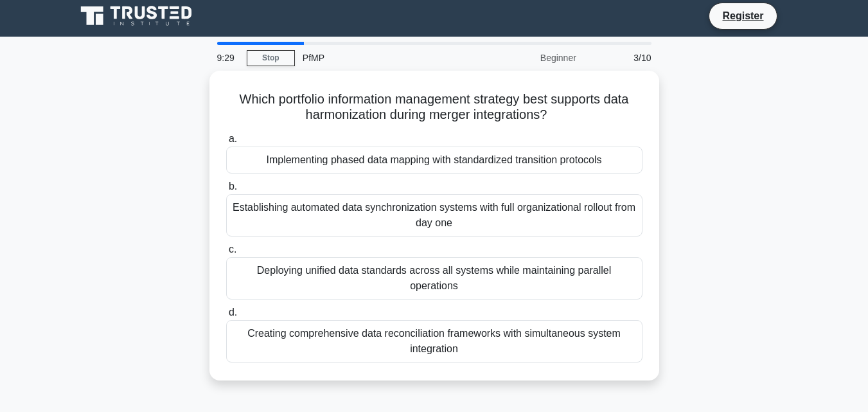  I want to click on div: 3/10, so click(621, 58).